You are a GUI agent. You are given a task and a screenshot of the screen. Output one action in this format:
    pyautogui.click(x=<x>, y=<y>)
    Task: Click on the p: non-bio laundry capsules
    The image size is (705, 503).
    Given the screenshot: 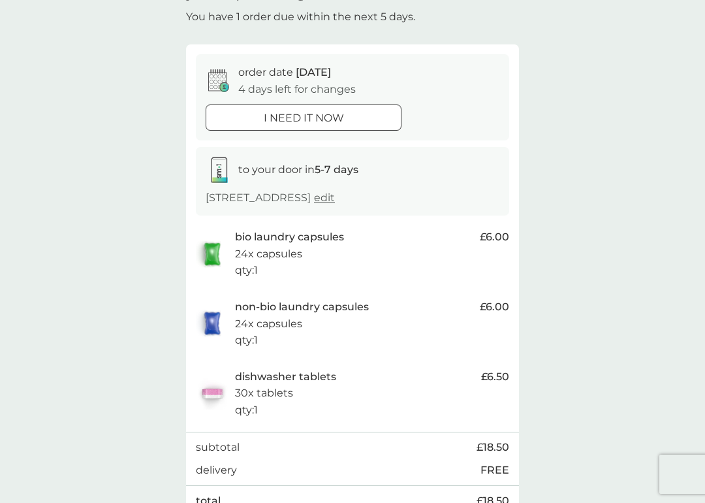 What is the action you would take?
    pyautogui.click(x=302, y=307)
    